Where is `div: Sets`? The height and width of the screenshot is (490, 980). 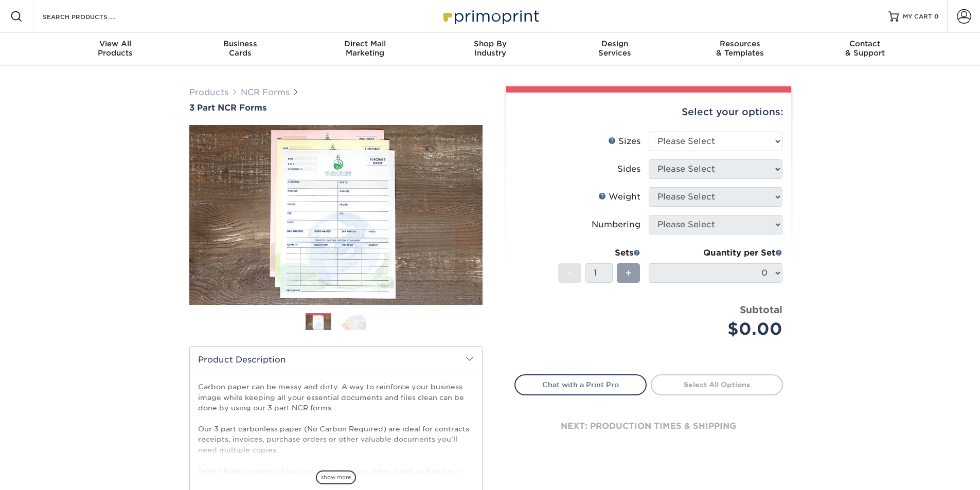
div: Sets is located at coordinates (599, 253).